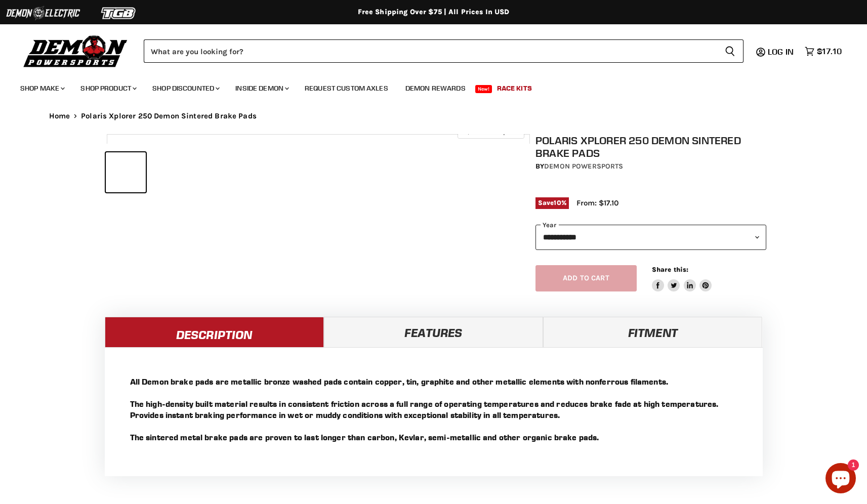  I want to click on span: Log in, so click(781, 52).